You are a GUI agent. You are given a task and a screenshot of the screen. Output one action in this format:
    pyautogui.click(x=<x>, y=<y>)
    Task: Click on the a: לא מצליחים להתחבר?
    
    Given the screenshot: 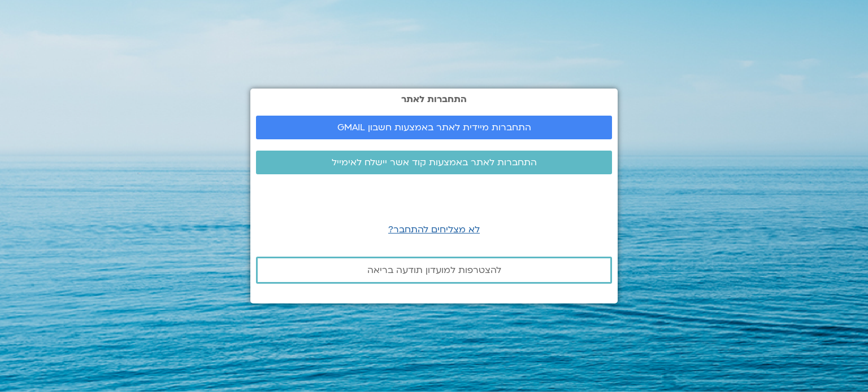 What is the action you would take?
    pyautogui.click(x=434, y=230)
    